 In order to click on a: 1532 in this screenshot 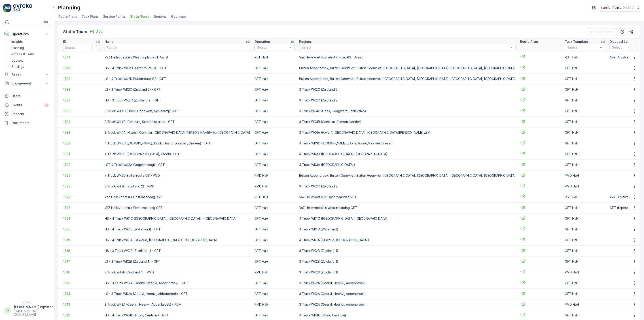, I will do `click(81, 143)`.